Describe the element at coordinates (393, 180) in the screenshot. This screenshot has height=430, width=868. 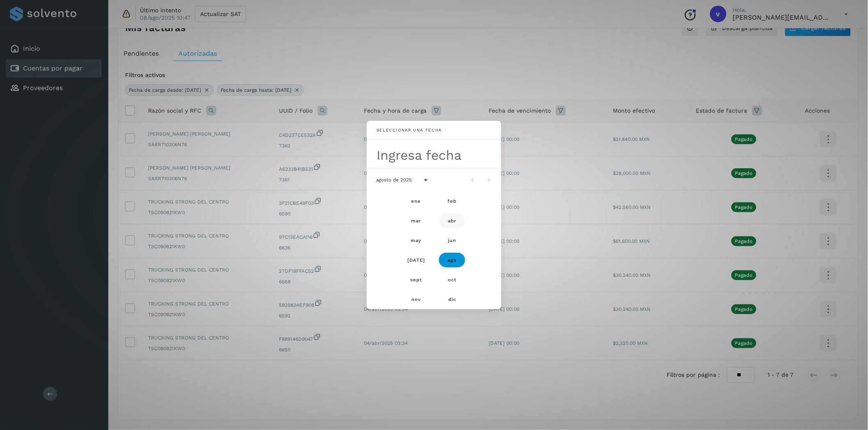
I see `span: agosto de 2025` at that location.